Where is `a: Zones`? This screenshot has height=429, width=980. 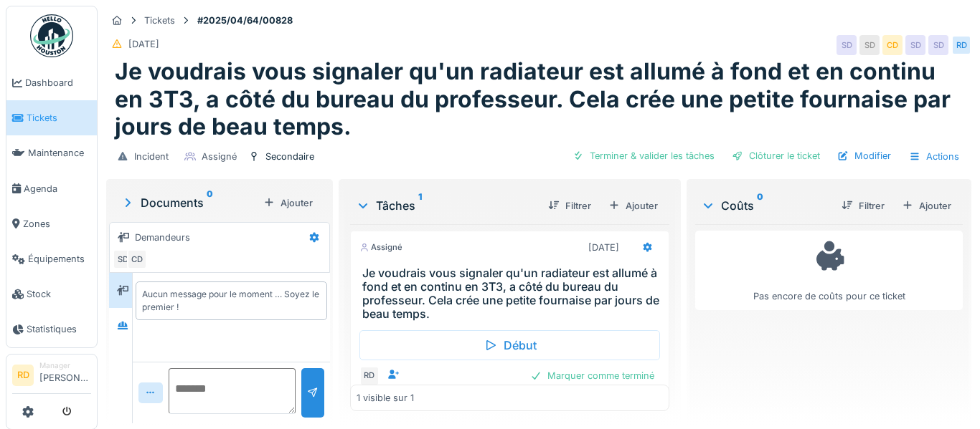
a: Zones is located at coordinates (52, 224).